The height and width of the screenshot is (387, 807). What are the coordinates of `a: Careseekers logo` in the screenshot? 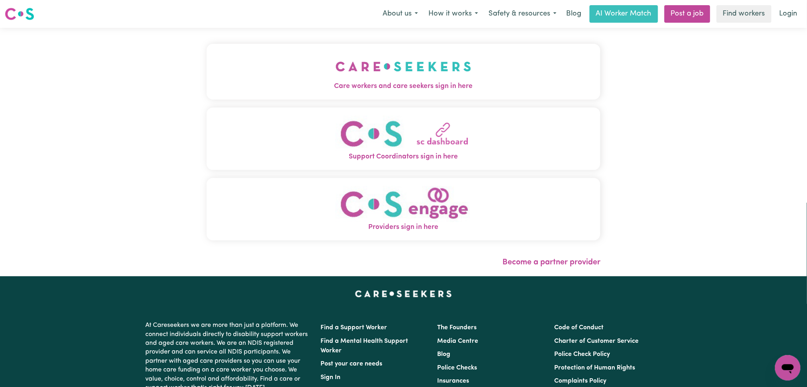 It's located at (20, 14).